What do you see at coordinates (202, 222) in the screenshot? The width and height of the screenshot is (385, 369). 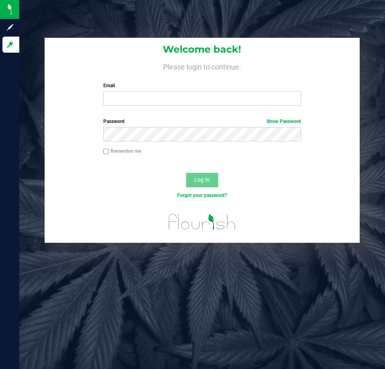 I see `img: flourish_logo.svg` at bounding box center [202, 222].